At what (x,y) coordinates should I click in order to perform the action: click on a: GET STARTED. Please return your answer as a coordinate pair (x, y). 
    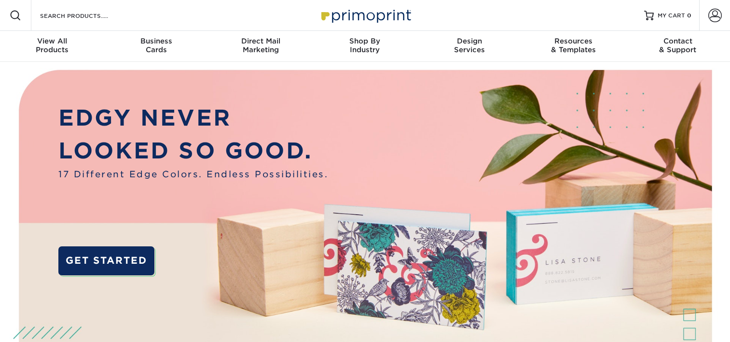
    Looking at the image, I should click on (106, 261).